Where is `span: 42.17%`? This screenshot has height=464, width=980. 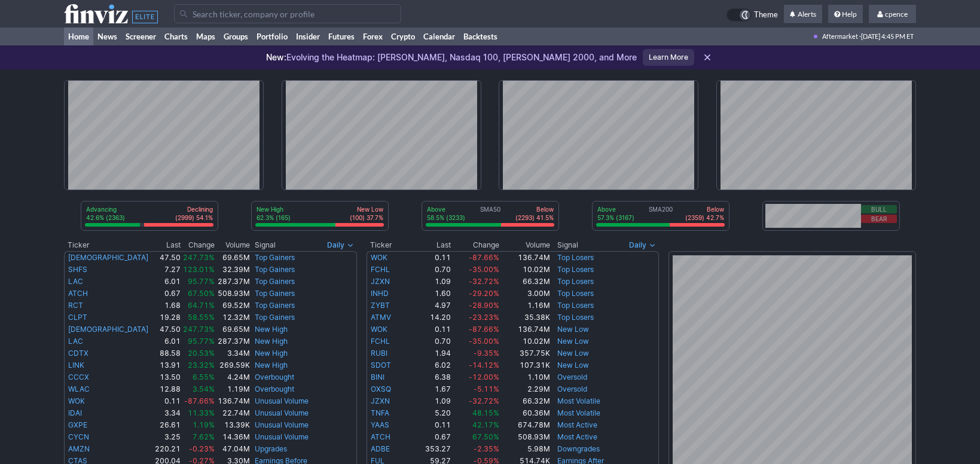
span: 42.17% is located at coordinates (486, 425).